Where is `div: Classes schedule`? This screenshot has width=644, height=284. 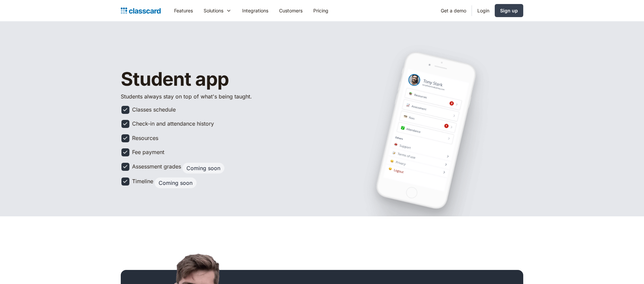
div: Classes schedule is located at coordinates (154, 109).